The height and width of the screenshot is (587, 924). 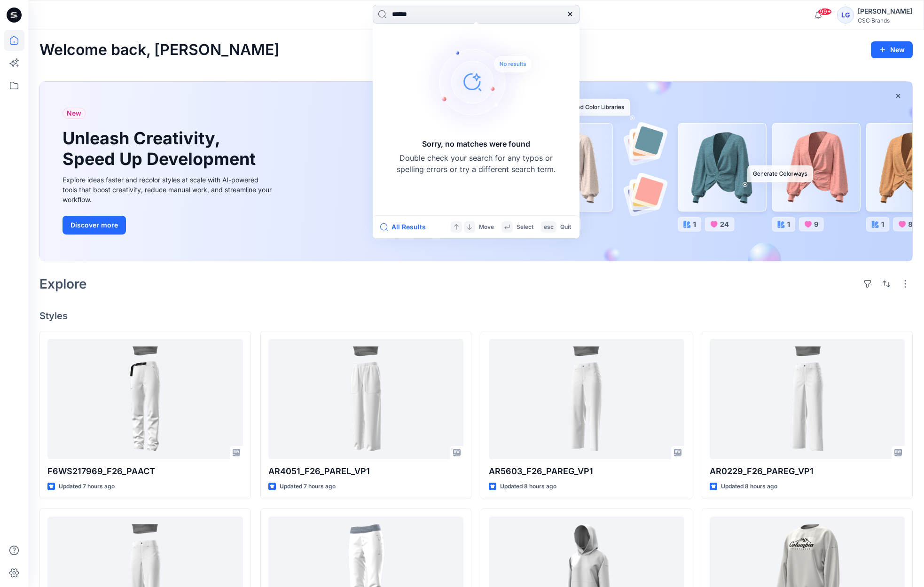 I want to click on a: AR4051_F26_PAREL_VP1, so click(x=366, y=399).